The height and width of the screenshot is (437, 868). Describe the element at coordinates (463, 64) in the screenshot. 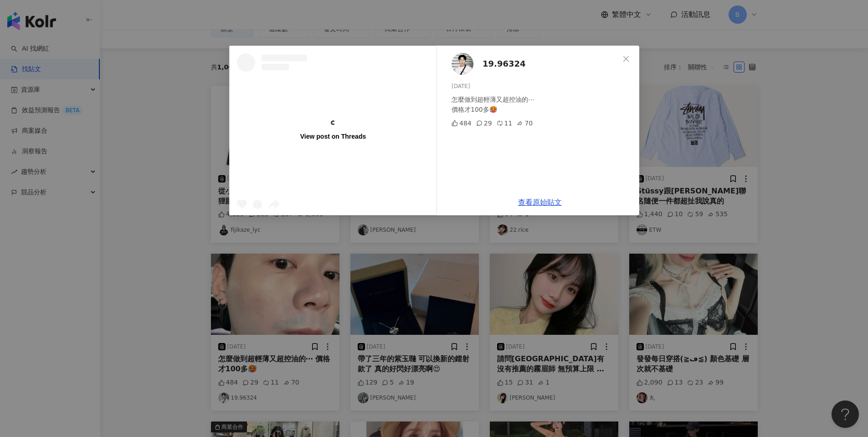

I see `img: KOL Avatar` at that location.